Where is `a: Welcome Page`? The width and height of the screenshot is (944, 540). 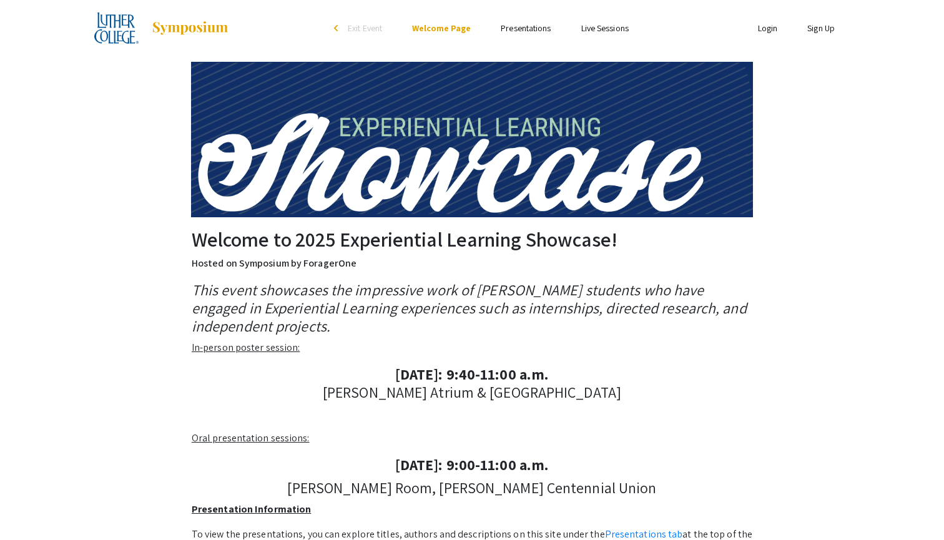
a: Welcome Page is located at coordinates (441, 28).